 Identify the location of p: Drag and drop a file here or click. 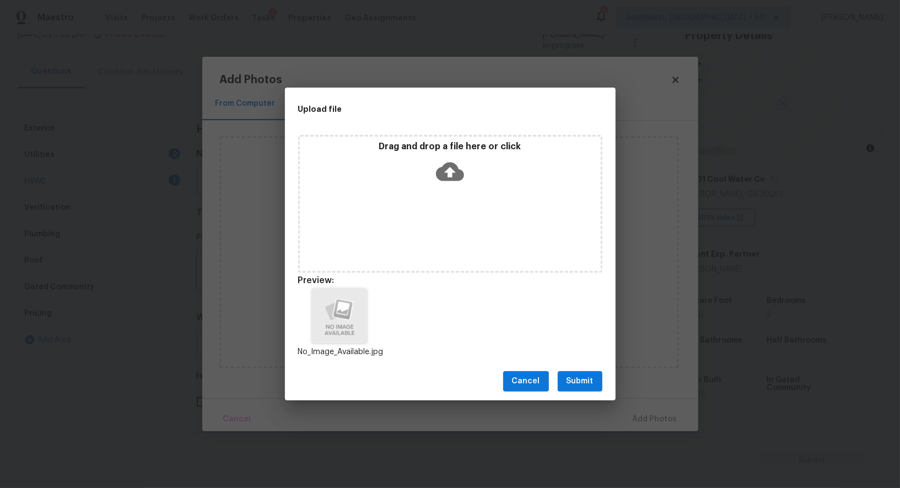
(450, 147).